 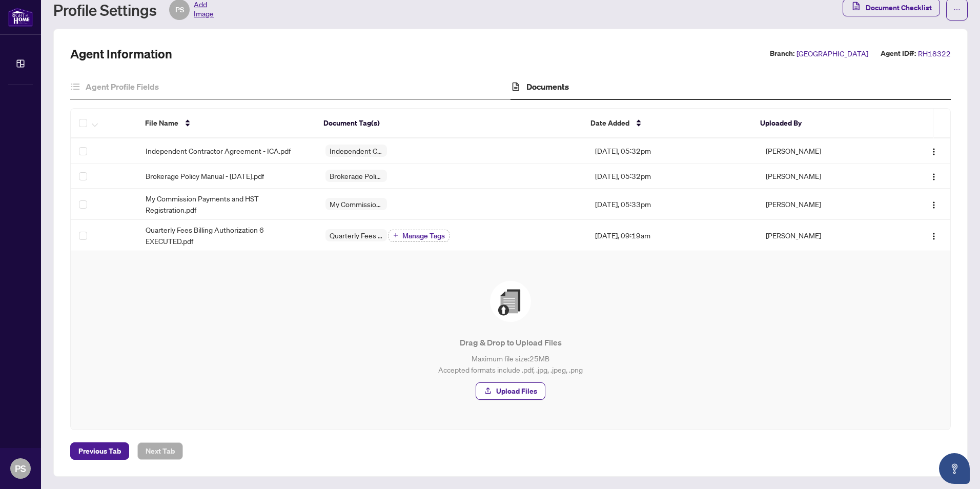 What do you see at coordinates (357, 150) in the screenshot?
I see `span: Independent Contractor Agreement` at bounding box center [357, 150].